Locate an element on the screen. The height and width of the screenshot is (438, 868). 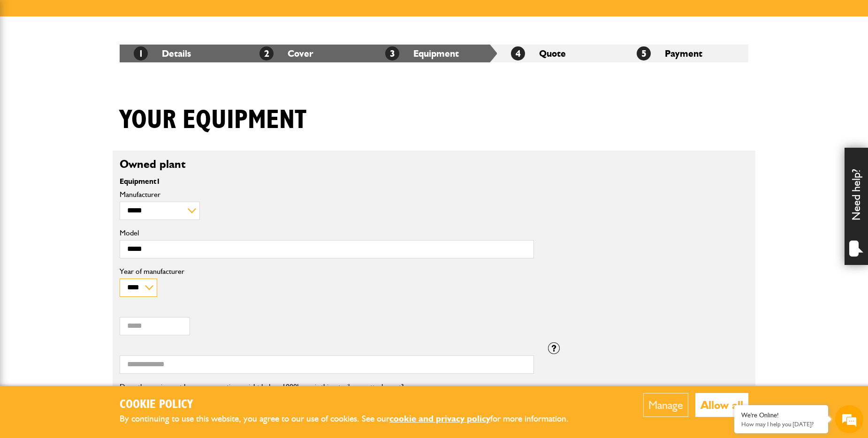
a: 1Details is located at coordinates (162, 54).